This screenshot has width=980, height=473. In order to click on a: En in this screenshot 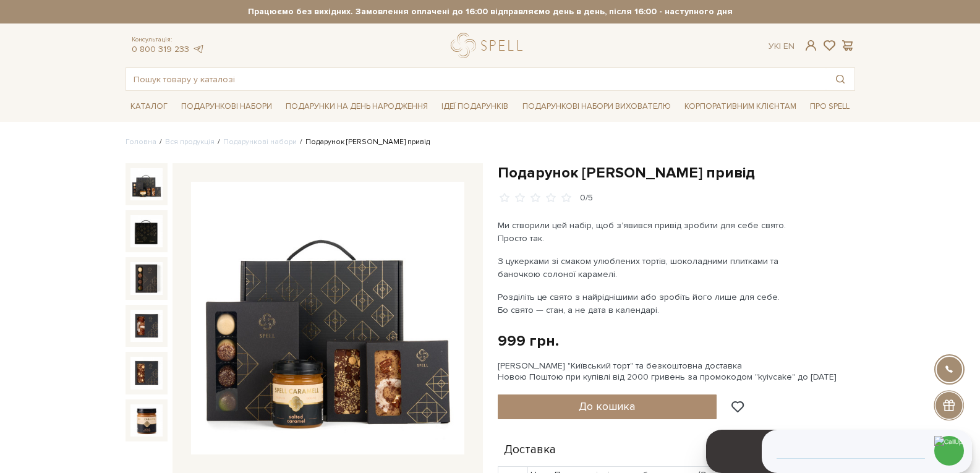, I will do `click(789, 46)`.